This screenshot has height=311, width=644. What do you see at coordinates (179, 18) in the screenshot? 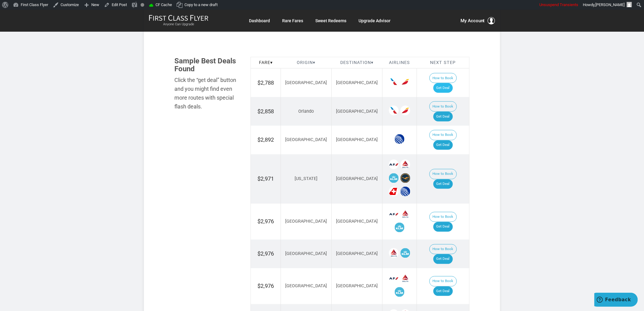
I see `img: First Class Flyer` at bounding box center [179, 18].